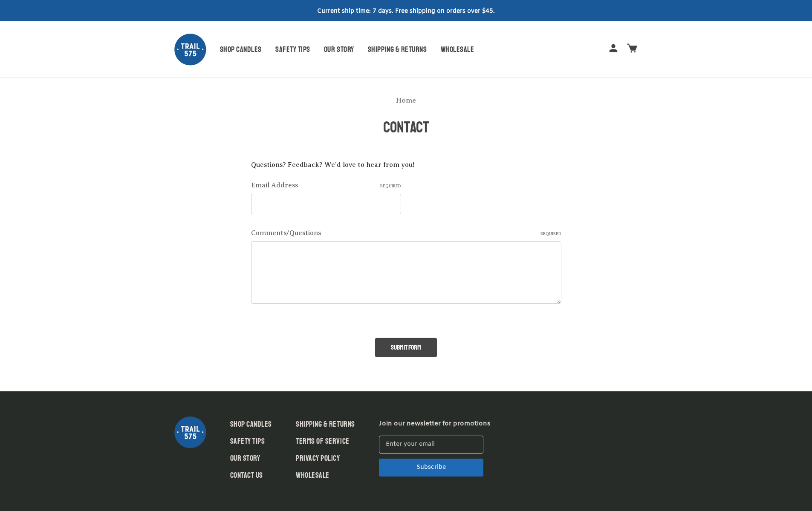  What do you see at coordinates (435, 424) in the screenshot?
I see `p: Join our newsletter for promotions` at bounding box center [435, 424].